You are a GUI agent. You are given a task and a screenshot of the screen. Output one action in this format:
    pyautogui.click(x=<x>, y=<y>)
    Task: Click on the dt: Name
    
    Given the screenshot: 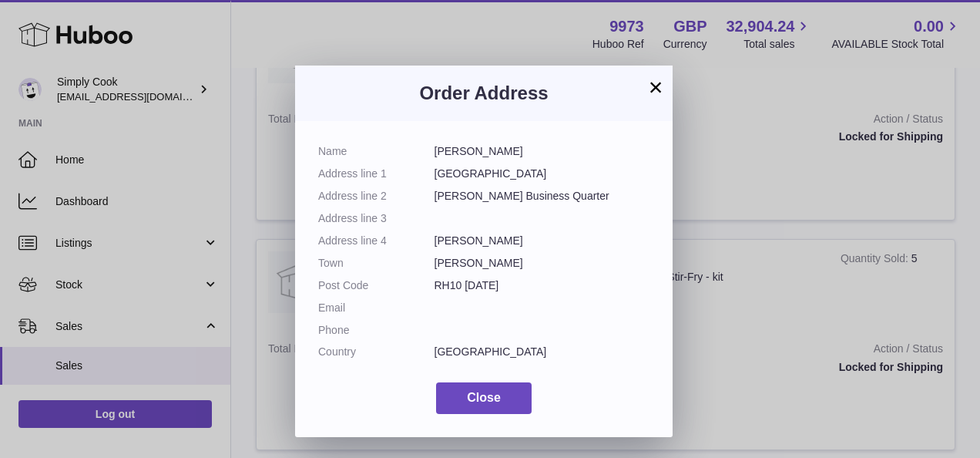 What is the action you would take?
    pyautogui.click(x=376, y=151)
    